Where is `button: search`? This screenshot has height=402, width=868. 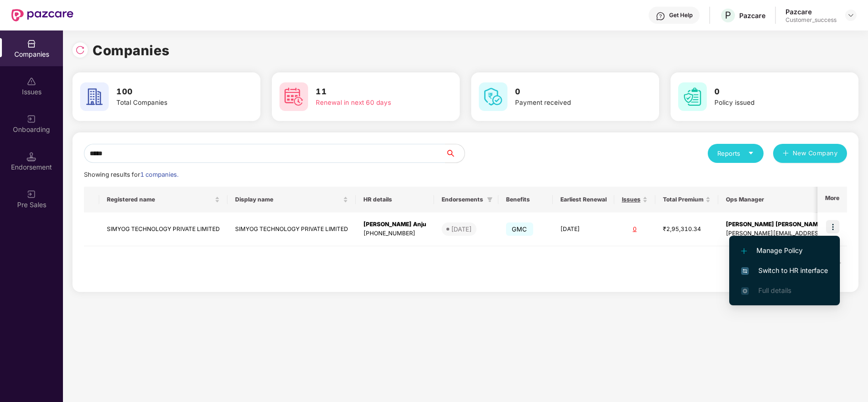 button: search is located at coordinates (454, 153).